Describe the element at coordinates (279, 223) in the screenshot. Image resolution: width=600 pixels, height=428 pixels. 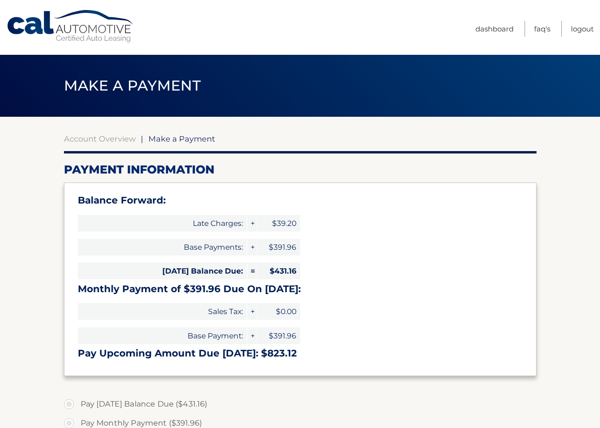
I see `span: $39.20` at that location.